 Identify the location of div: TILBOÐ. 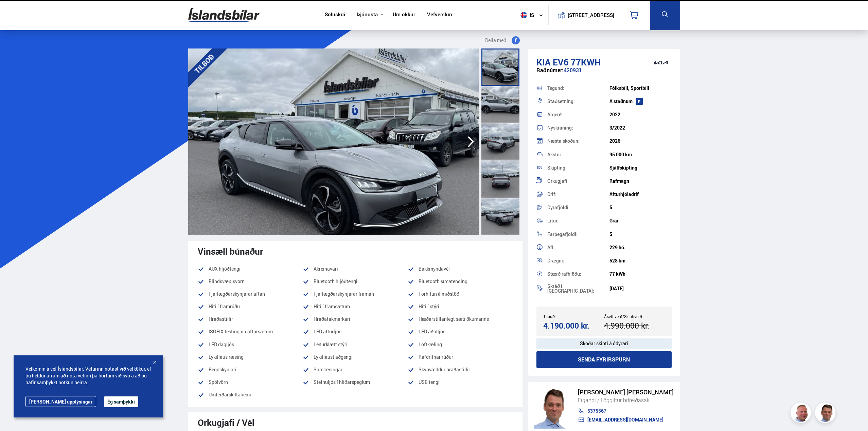
(204, 64).